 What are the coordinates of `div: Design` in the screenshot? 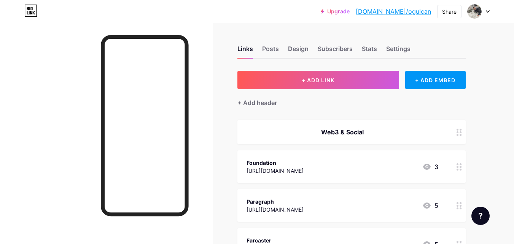 It's located at (298, 51).